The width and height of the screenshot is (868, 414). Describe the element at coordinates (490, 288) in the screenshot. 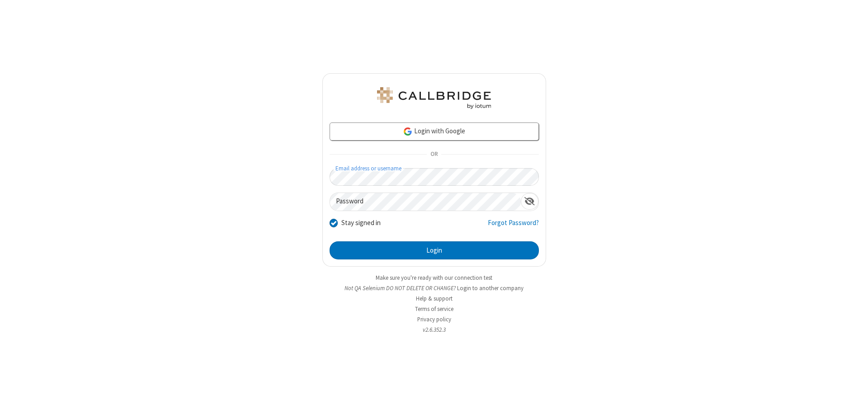

I see `button: Login to another company` at that location.